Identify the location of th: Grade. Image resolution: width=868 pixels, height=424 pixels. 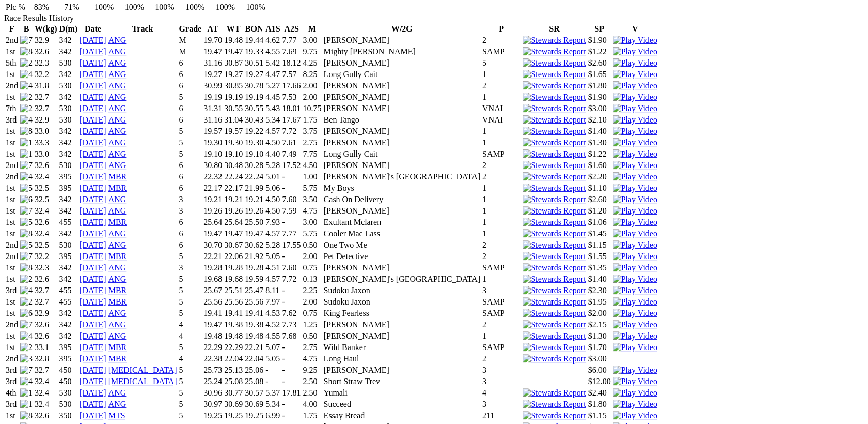
(191, 29).